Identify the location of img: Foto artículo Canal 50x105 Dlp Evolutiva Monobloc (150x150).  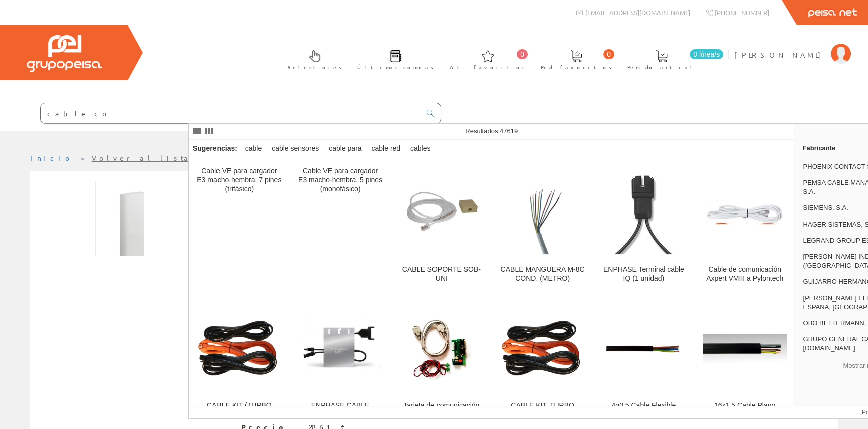
(133, 219).